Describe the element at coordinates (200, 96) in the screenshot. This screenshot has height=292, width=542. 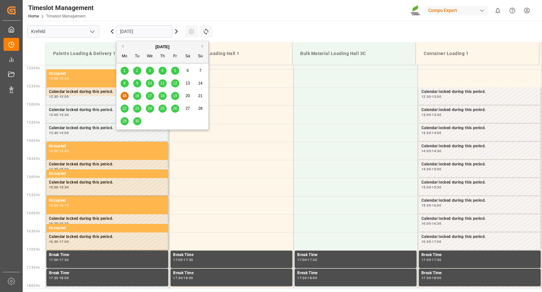
I see `span: 21` at that location.